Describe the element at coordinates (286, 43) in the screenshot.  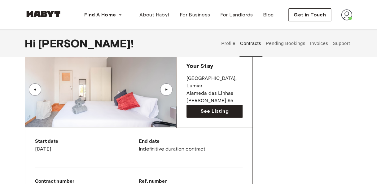
I see `div: user profile tabs` at that location.